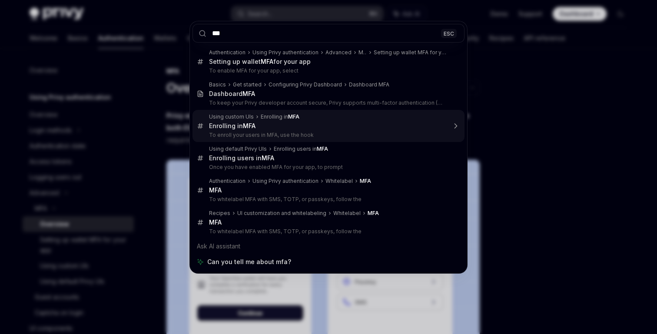 This screenshot has width=657, height=334. Describe the element at coordinates (328, 135) in the screenshot. I see `p: To enroll your users in MFA, use the hook` at that location.